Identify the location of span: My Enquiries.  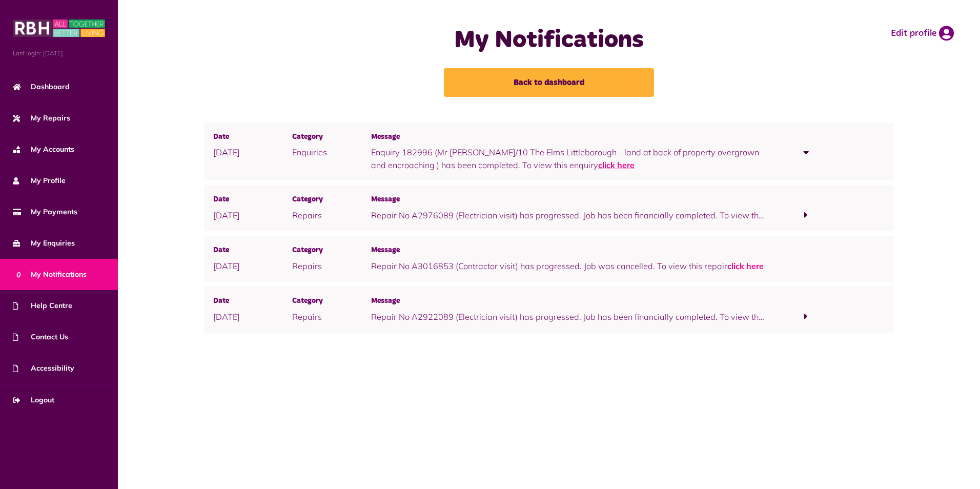
(44, 243).